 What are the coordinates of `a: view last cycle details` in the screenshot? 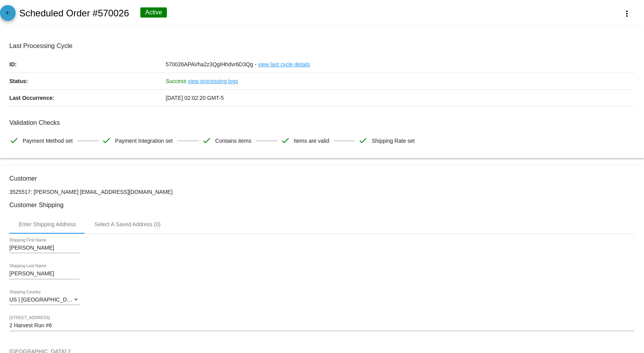 It's located at (284, 64).